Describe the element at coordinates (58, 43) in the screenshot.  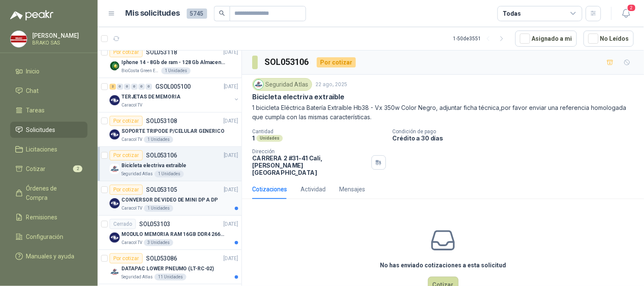
I see `p: BRAKO SAS` at that location.